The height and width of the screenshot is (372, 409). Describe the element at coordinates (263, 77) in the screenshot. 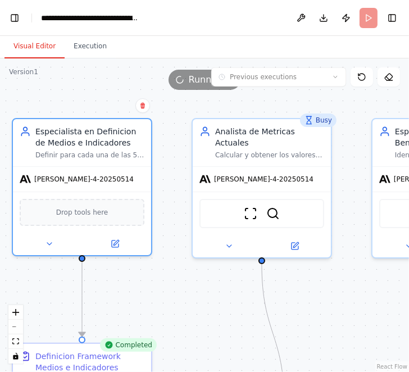

I see `span: Previous executions` at that location.